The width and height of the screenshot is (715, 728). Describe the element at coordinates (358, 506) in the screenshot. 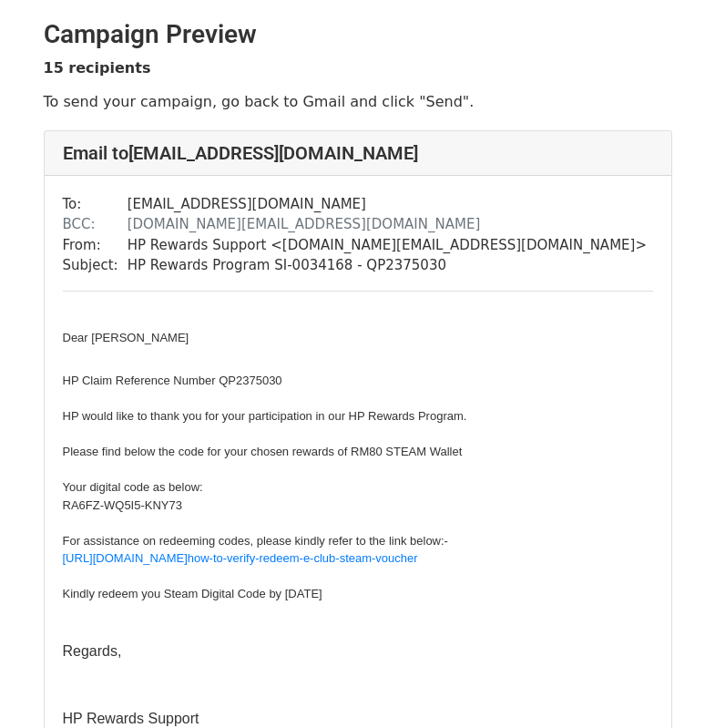

I see `div: RA6FZ-WQ5I5-KNY73` at that location.